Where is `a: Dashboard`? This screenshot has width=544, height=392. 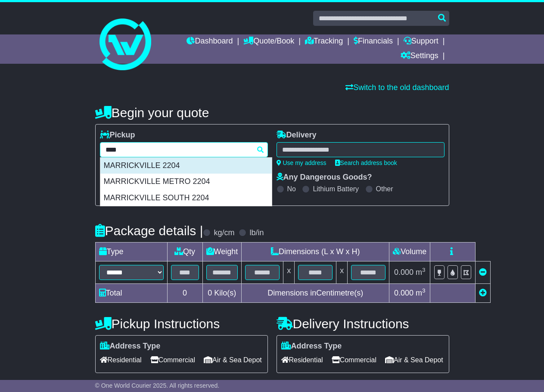 a: Dashboard is located at coordinates (209, 42).